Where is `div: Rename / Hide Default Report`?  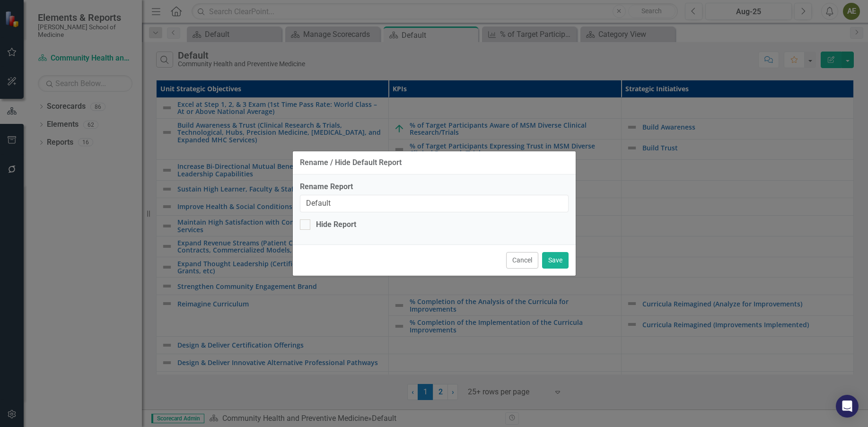 div: Rename / Hide Default Report is located at coordinates (350, 163).